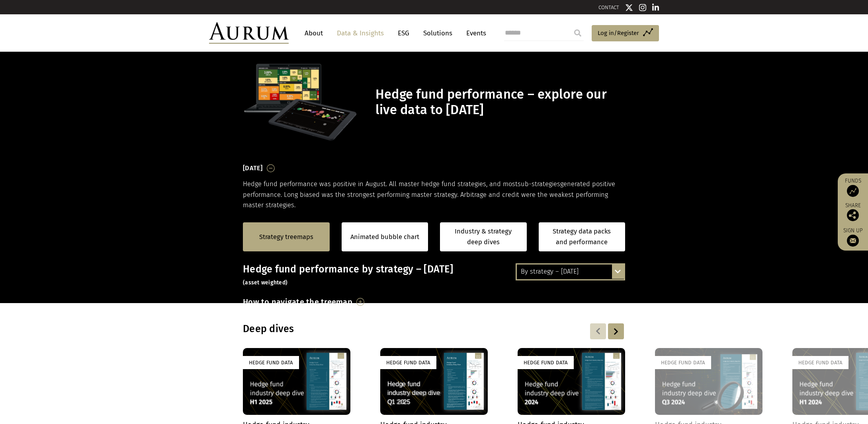 Image resolution: width=868 pixels, height=424 pixels. I want to click on span: sub-strategies, so click(539, 184).